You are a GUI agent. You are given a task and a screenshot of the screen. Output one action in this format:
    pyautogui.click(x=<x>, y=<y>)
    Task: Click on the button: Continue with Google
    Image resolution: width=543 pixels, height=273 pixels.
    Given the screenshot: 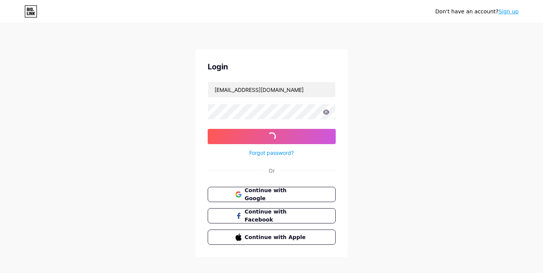 What is the action you would take?
    pyautogui.click(x=272, y=194)
    